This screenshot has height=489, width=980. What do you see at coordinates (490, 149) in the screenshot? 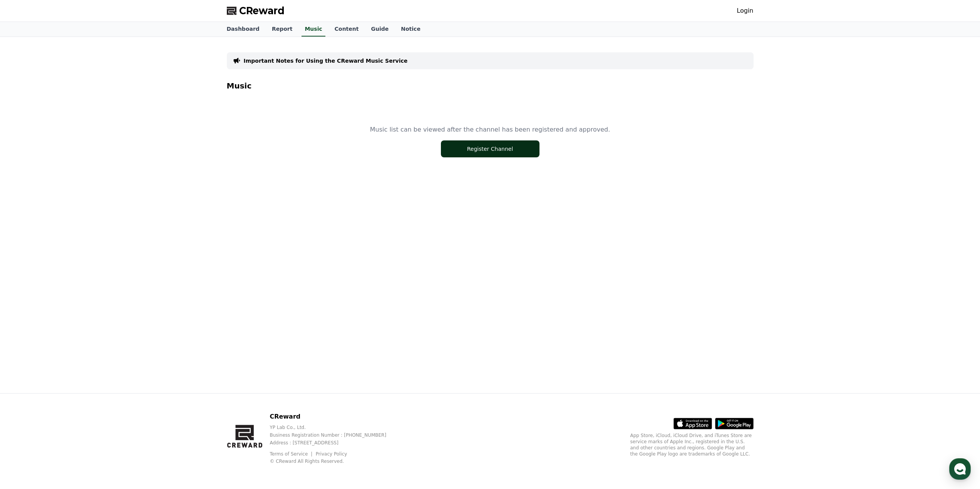
I see `button: Register Channel` at bounding box center [490, 149].